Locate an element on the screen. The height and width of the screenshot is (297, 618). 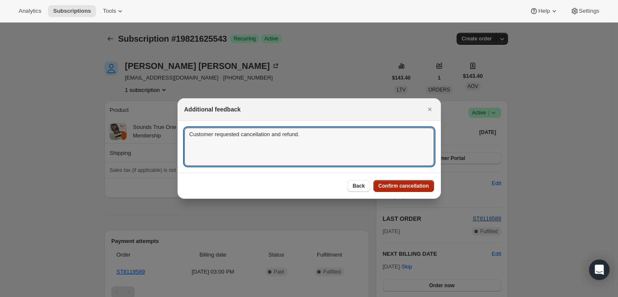
span: Settings is located at coordinates (589, 11).